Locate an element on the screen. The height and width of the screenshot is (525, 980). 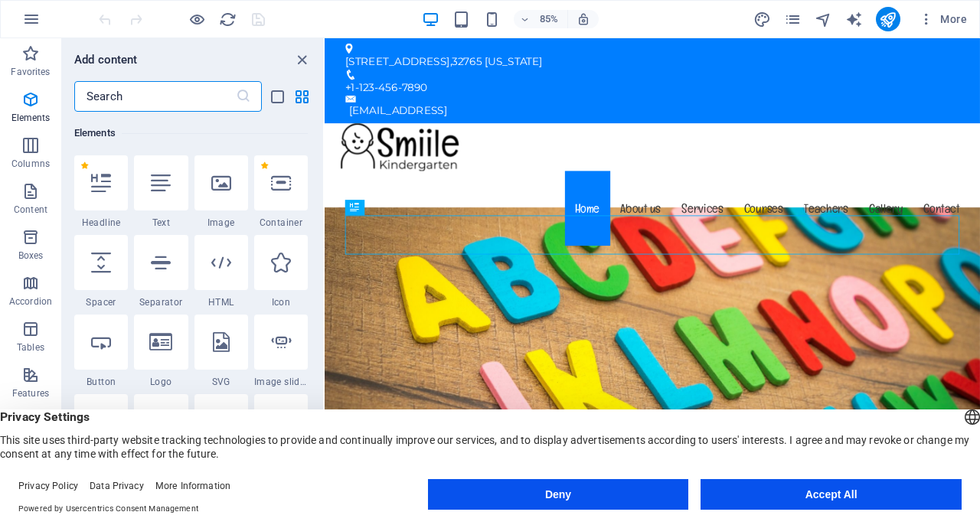
h6: 85% is located at coordinates (549, 19).